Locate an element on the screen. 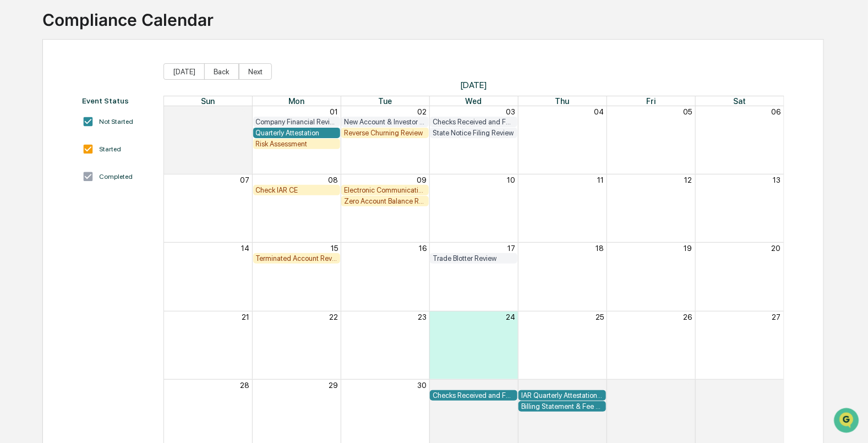 This screenshot has height=443, width=868. div: Started is located at coordinates (111, 149).